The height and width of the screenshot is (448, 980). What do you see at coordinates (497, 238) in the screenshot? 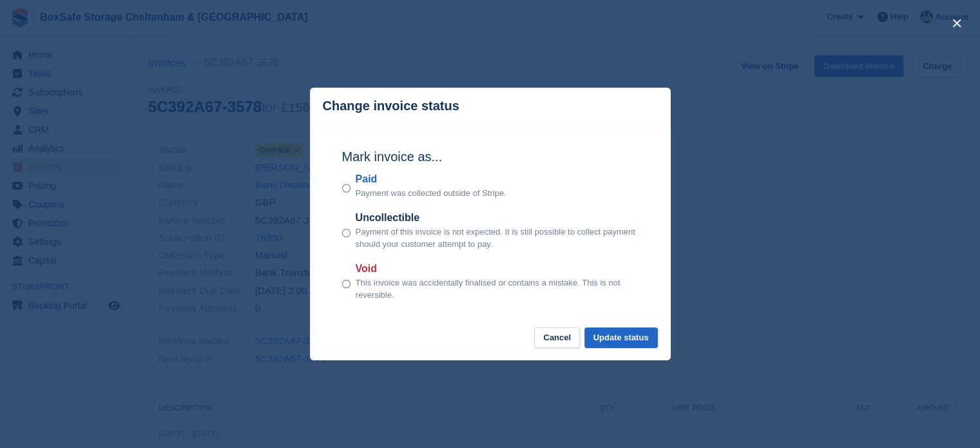
I see `p: Payment of this invoice is not expected. It is still possible to collect payment should your cust...` at bounding box center [497, 238].